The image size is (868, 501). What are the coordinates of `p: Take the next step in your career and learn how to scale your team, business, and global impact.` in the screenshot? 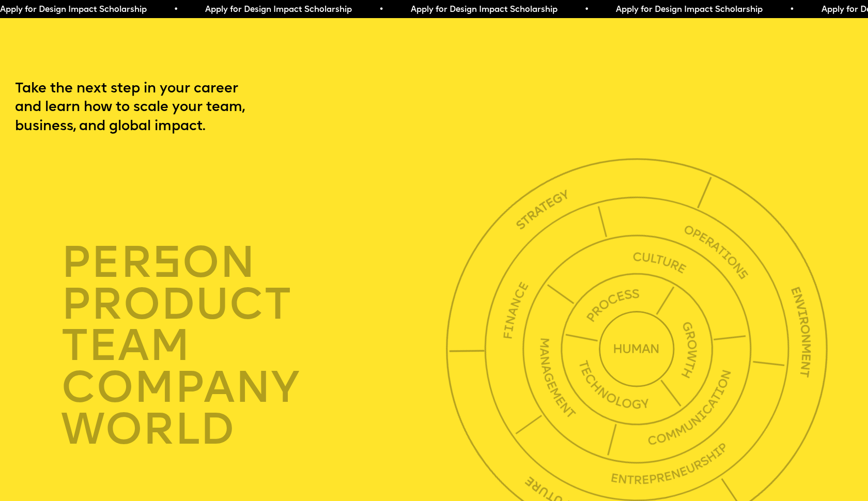 It's located at (149, 108).